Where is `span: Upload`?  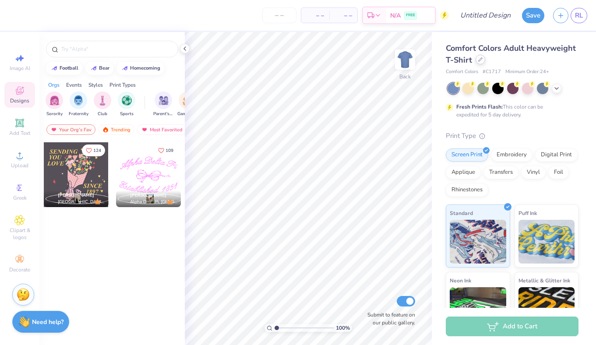
span: Upload is located at coordinates (20, 166).